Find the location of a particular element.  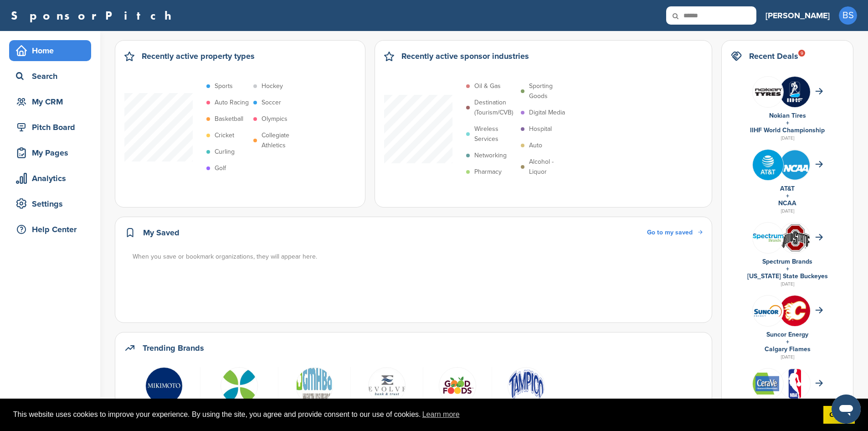

p: Soccer is located at coordinates (271, 102).